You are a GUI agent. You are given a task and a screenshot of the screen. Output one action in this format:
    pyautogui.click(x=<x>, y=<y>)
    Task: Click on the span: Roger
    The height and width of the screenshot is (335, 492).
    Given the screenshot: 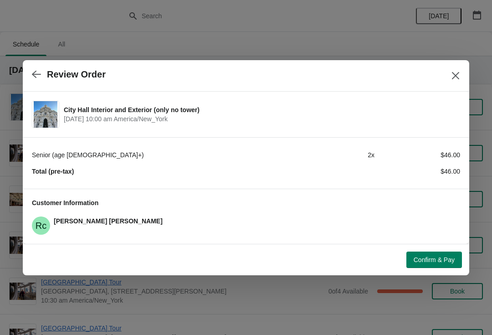 What is the action you would take?
    pyautogui.click(x=41, y=225)
    